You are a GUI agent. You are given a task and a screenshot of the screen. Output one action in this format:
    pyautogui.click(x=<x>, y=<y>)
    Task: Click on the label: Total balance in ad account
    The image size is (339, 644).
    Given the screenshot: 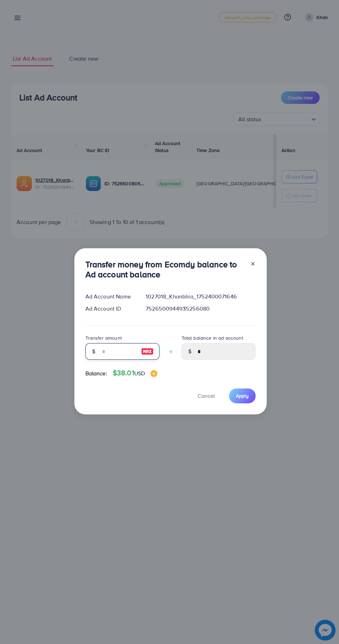 What is the action you would take?
    pyautogui.click(x=213, y=338)
    